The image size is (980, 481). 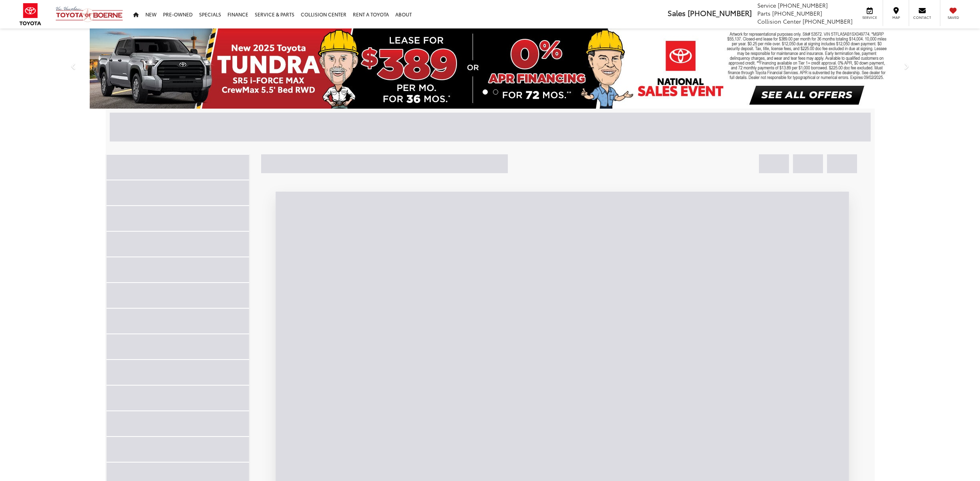 What do you see at coordinates (490, 68) in the screenshot?
I see `img: New 2025 Toyota Tundra` at bounding box center [490, 68].